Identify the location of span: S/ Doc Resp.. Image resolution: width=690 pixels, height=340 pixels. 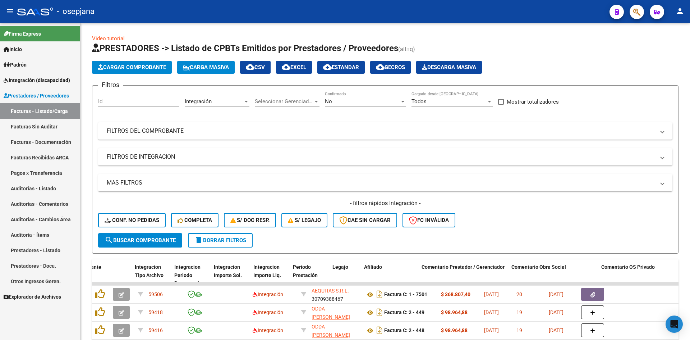
(250, 220).